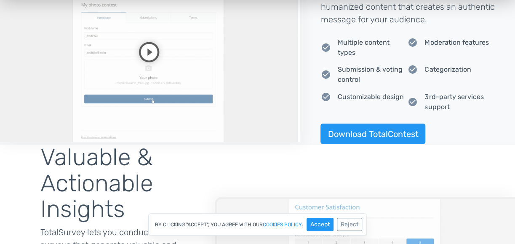 This screenshot has height=244, width=515. What do you see at coordinates (456, 43) in the screenshot?
I see `span: Moderation features` at bounding box center [456, 43].